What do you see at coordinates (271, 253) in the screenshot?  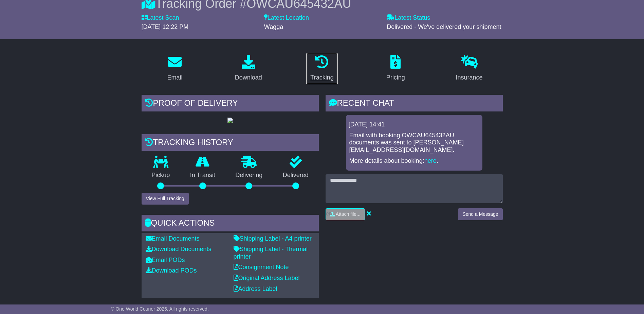 I see `a: Shipping Label - Thermal printer` at bounding box center [271, 253].